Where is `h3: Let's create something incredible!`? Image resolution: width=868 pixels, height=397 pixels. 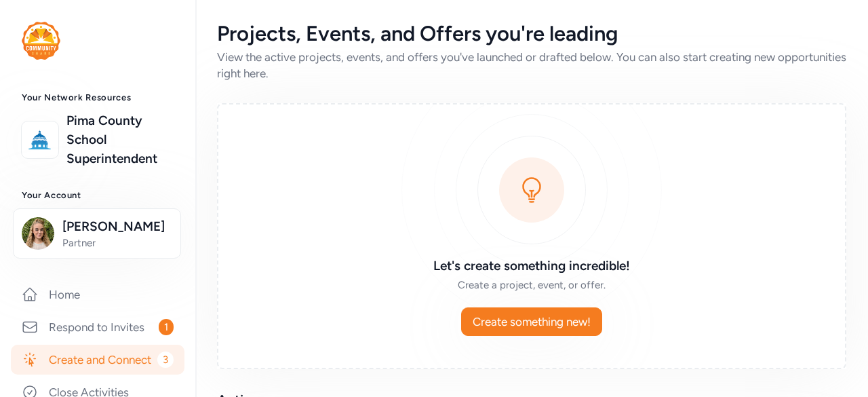
h3: Let's create something incredible! is located at coordinates (532, 266).